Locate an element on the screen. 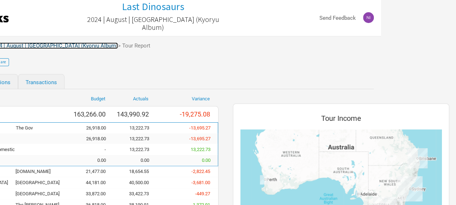 The height and width of the screenshot is (205, 456). a: Transactions is located at coordinates (41, 82).